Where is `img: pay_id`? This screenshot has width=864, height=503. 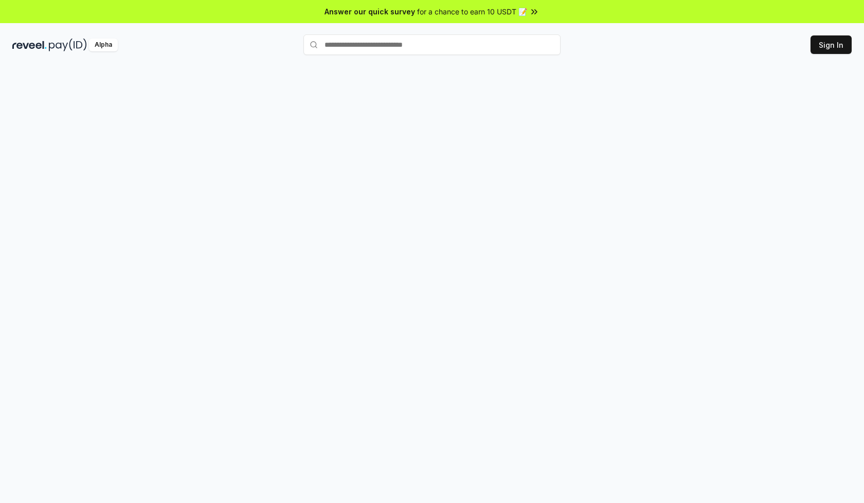 img: pay_id is located at coordinates (68, 45).